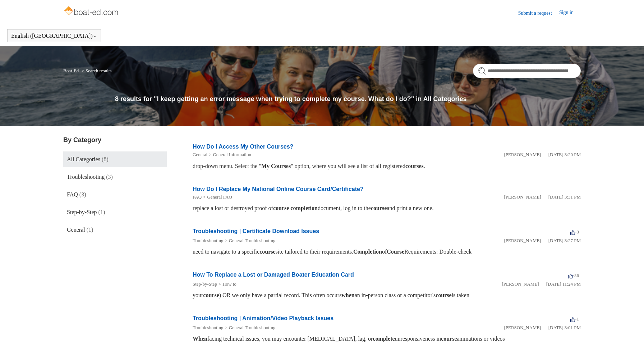 This screenshot has width=644, height=359. Describe the element at coordinates (105, 159) in the screenshot. I see `span: (8)` at that location.